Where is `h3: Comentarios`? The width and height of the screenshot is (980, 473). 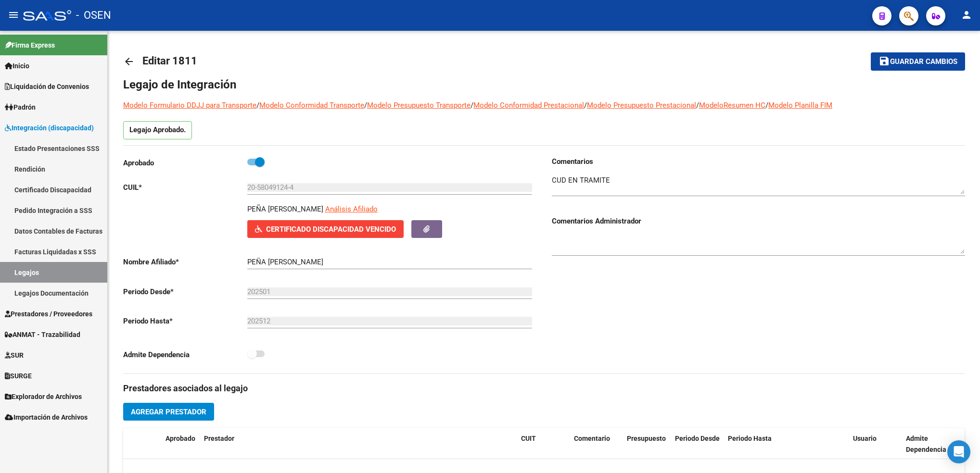
h3: Comentarios is located at coordinates (758, 161).